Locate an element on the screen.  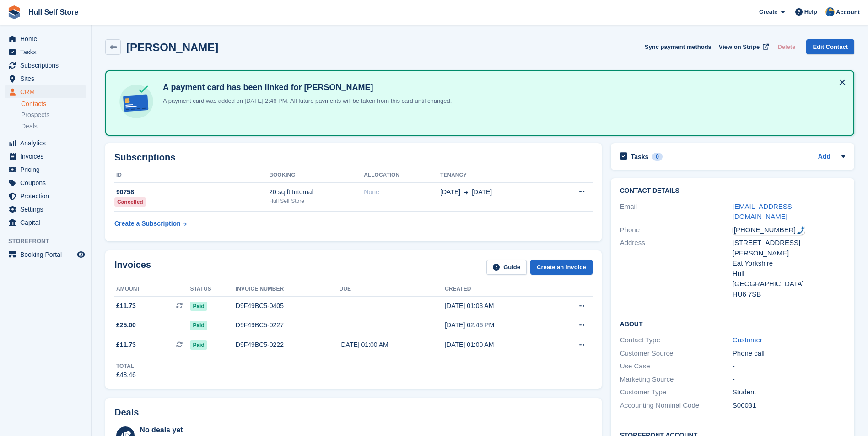
div: Eat Yorkshire is located at coordinates (789, 264).